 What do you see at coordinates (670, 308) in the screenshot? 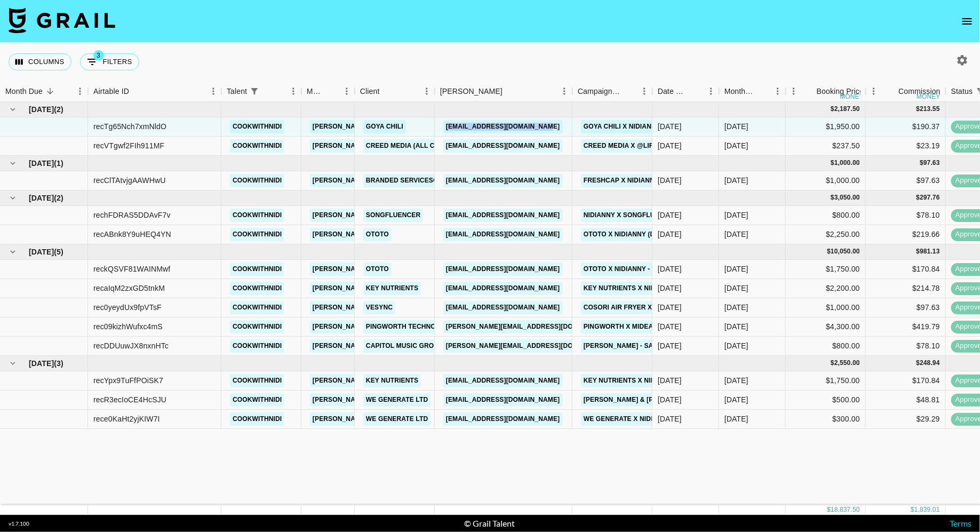
I see `div: 17/10/2024` at bounding box center [670, 308].